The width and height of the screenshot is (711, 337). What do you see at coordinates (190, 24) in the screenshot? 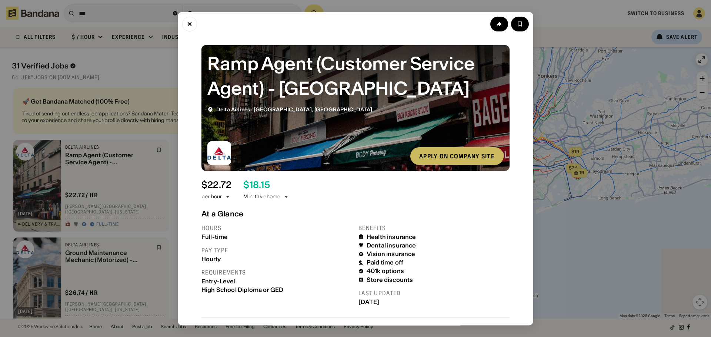
I see `button: Close` at bounding box center [190, 24].